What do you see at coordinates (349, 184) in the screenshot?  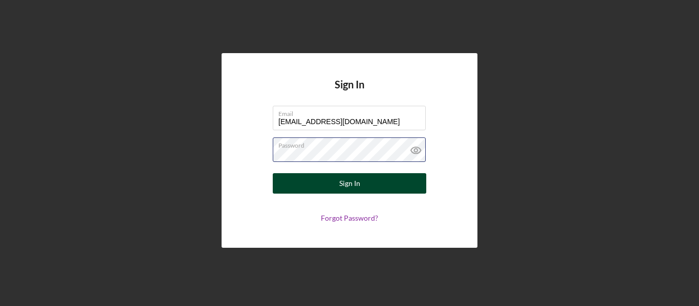 I see `button: Sign In` at bounding box center [349, 184].